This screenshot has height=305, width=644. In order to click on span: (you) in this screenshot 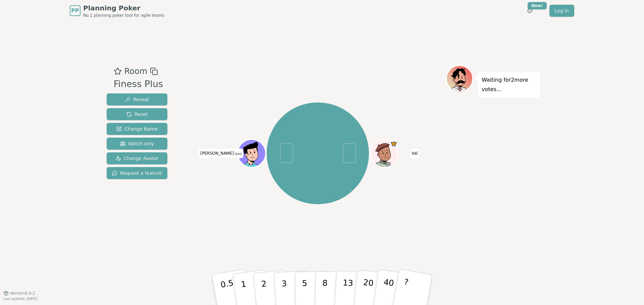, I will do `click(238, 154)`.